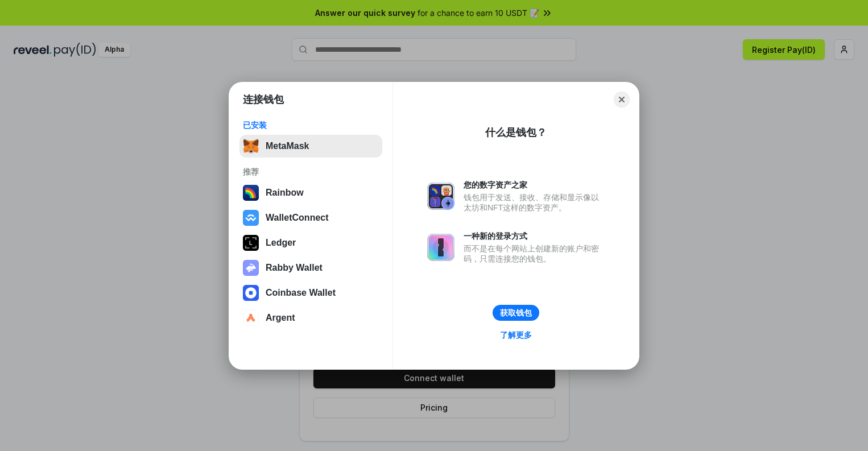 Image resolution: width=868 pixels, height=451 pixels. Describe the element at coordinates (311, 146) in the screenshot. I see `button: MetaMask` at that location.